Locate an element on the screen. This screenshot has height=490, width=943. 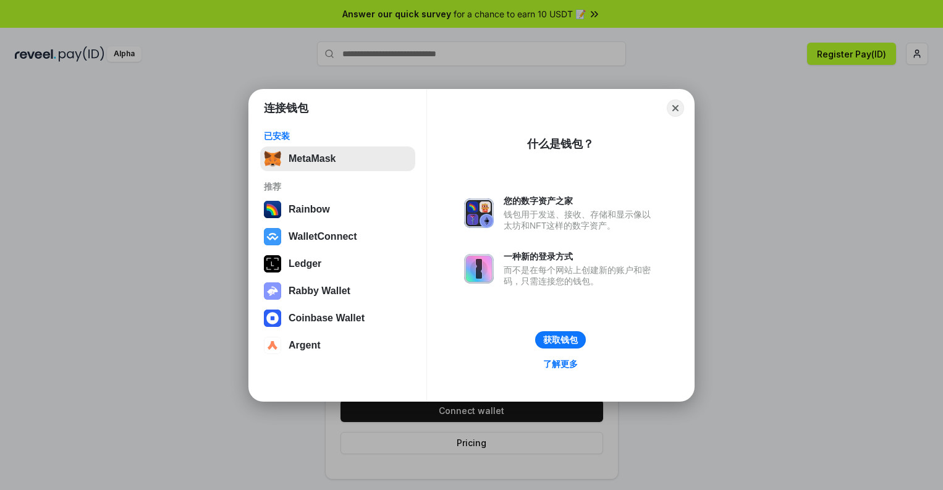
div: Ledger is located at coordinates (305, 264).